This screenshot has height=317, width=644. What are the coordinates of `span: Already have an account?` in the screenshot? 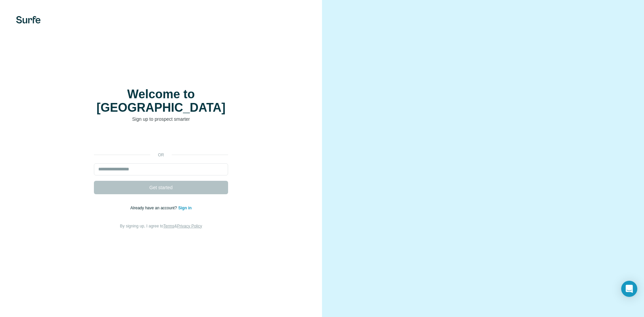 It's located at (154, 208).